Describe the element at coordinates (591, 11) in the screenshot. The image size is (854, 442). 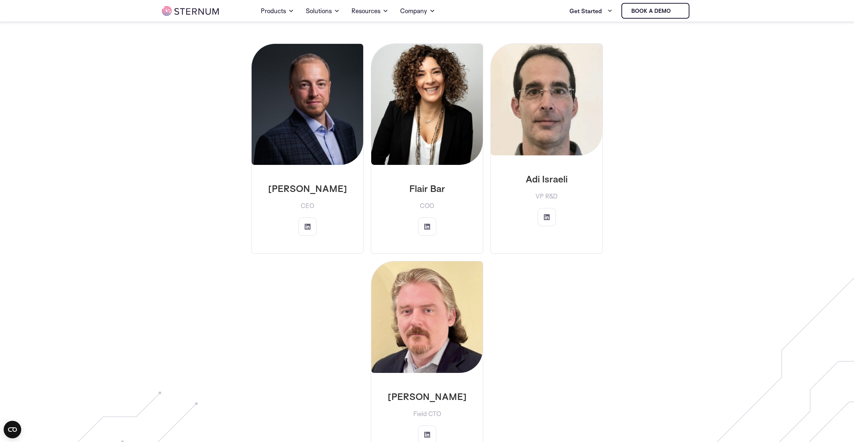
I see `a: Get Started` at that location.